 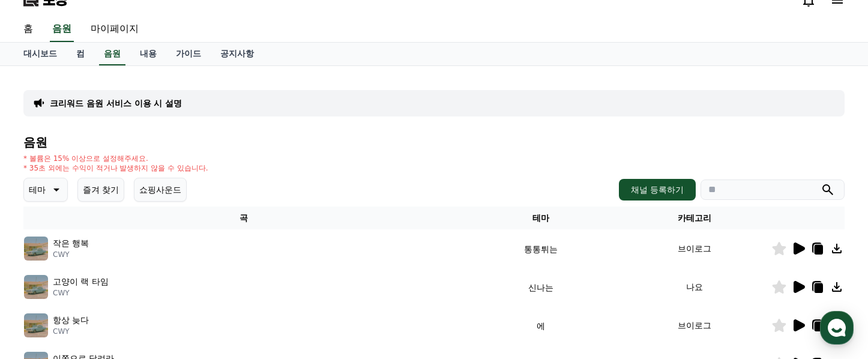 I want to click on button: 채널 등록하기, so click(x=657, y=190).